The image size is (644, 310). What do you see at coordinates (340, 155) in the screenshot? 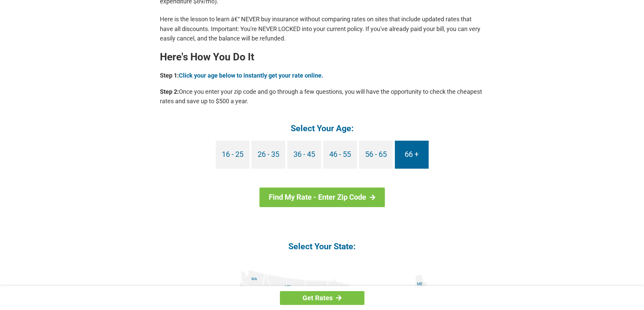
I see `a: 46 - 55` at bounding box center [340, 155].